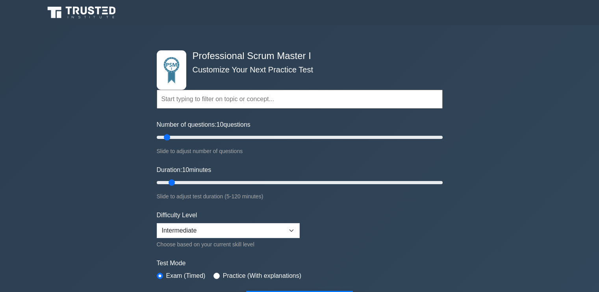 The height and width of the screenshot is (292, 599). Describe the element at coordinates (297, 56) in the screenshot. I see `h4: Professional Scrum Master I` at that location.